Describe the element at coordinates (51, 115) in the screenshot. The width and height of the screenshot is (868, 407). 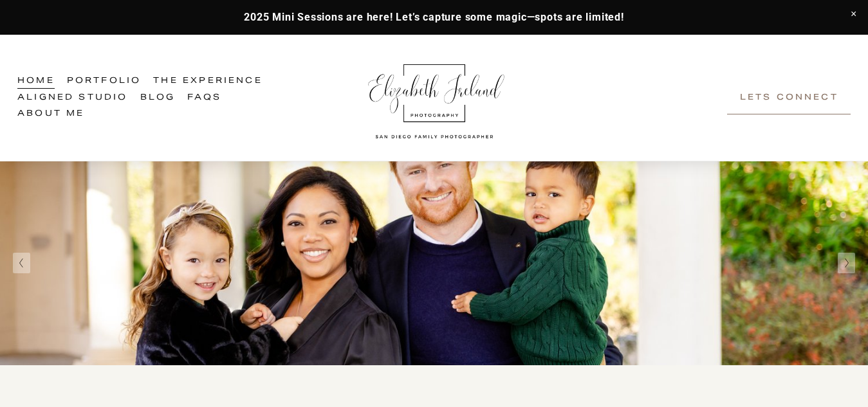
I see `a: About Me` at that location.